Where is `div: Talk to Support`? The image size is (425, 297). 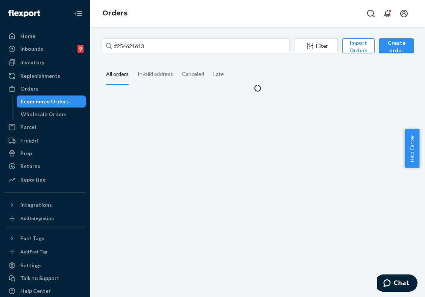 div: Talk to Support is located at coordinates (40, 278).